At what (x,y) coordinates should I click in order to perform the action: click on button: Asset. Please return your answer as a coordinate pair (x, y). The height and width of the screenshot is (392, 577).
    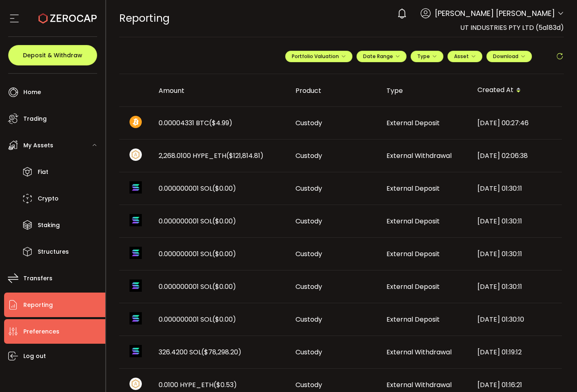
    Looking at the image, I should click on (464, 57).